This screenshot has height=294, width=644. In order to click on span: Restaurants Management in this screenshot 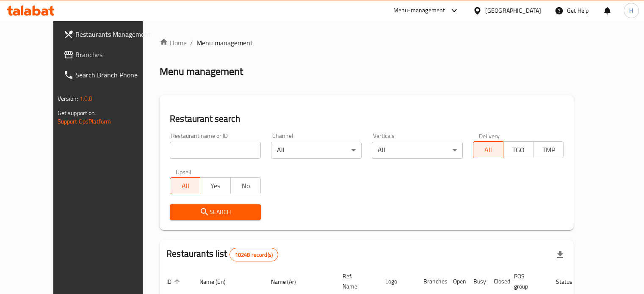, I will do `click(114, 34)`.